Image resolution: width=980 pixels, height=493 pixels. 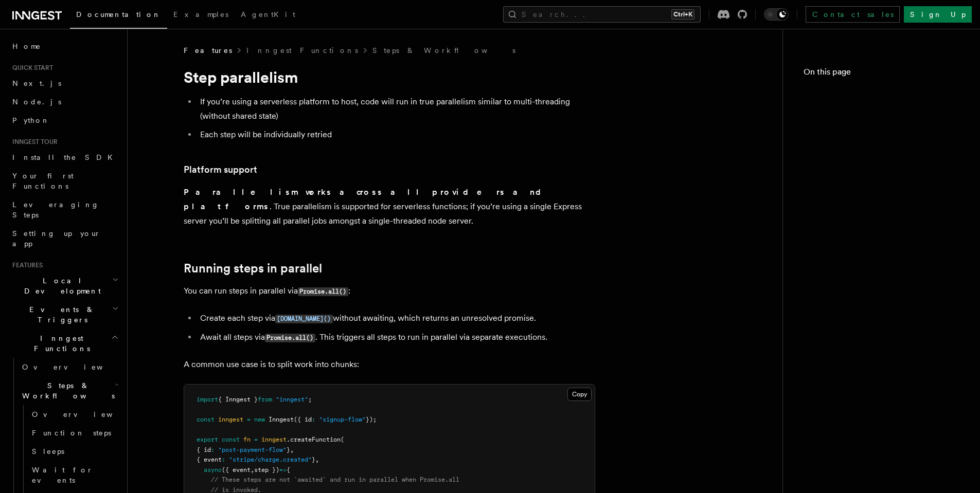 I want to click on a: Python, so click(x=64, y=120).